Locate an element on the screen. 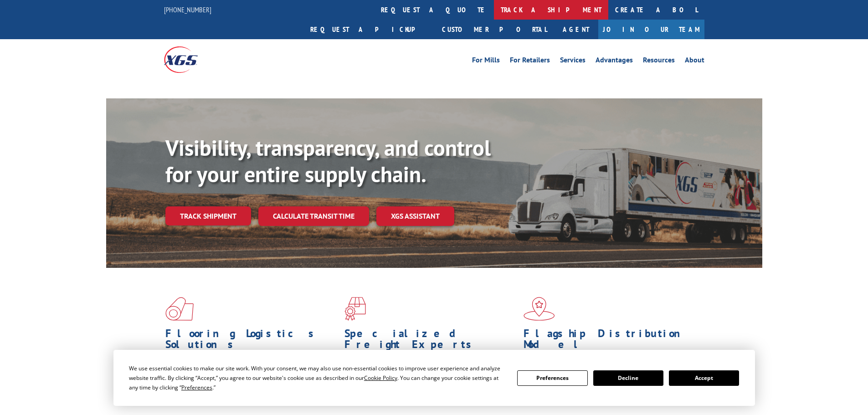 The width and height of the screenshot is (868, 415). a: For Mills is located at coordinates (486, 61).